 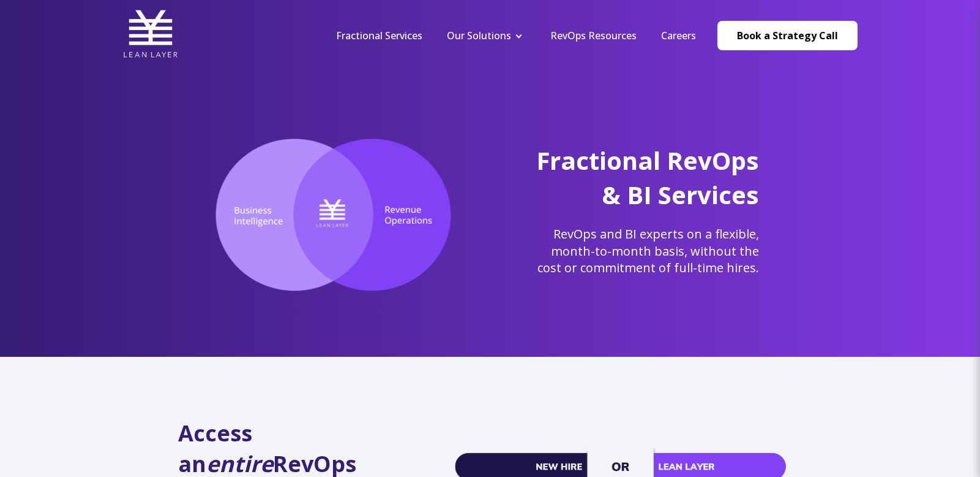 What do you see at coordinates (648, 177) in the screenshot?
I see `span: Fractional RevOps & BI Services` at bounding box center [648, 177].